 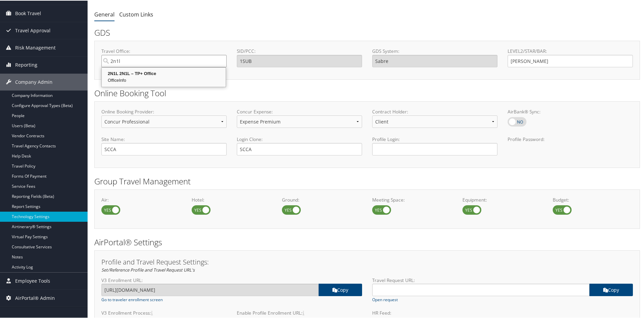 What do you see at coordinates (33, 82) in the screenshot?
I see `span: Company Admin` at bounding box center [33, 82].